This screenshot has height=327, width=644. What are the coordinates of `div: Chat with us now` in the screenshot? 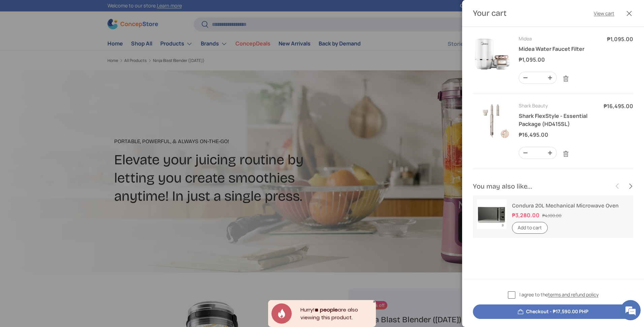 It's located at (74, 42).